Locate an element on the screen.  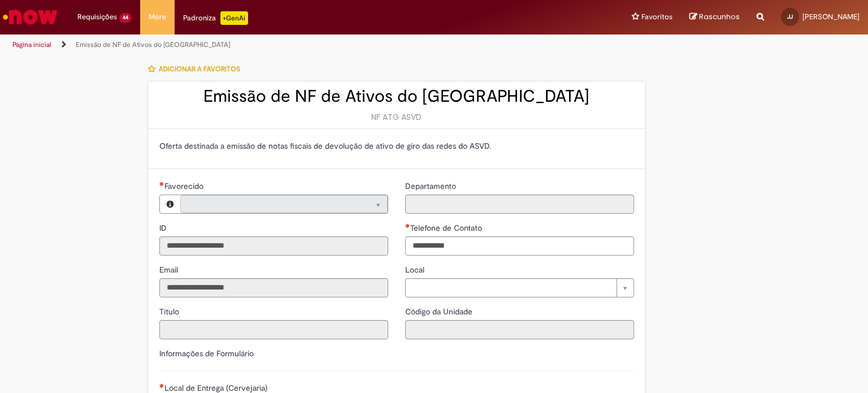
span: Somente leitura - Departamento is located at coordinates (432, 186).